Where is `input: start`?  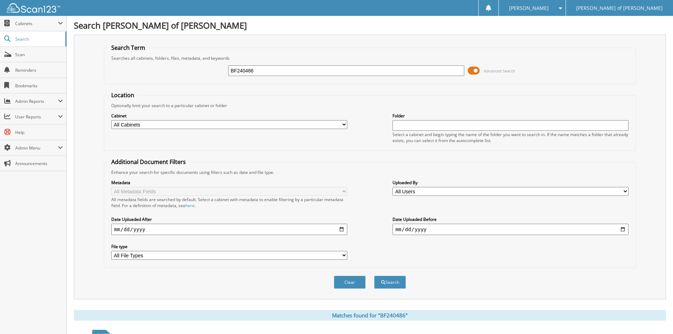
input: start is located at coordinates (229, 229).